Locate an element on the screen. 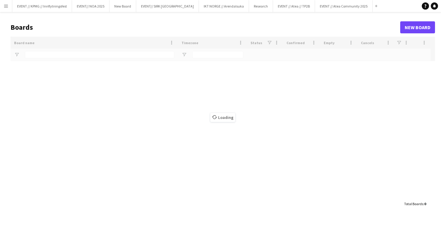 The width and height of the screenshot is (441, 252). button: EVENT // KPMG // Innflytningsfest is located at coordinates (42, 6).